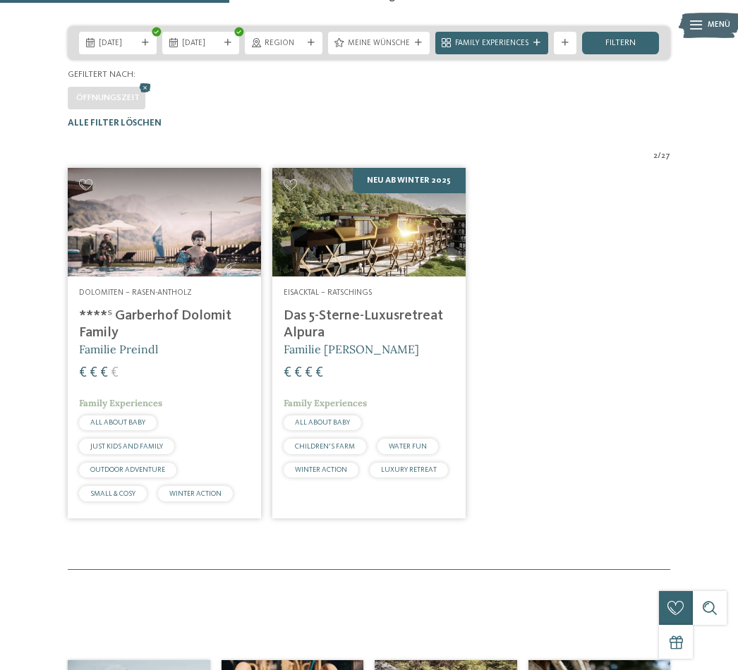 The height and width of the screenshot is (670, 738). Describe the element at coordinates (128, 470) in the screenshot. I see `span: OUTDOOR ADVENTURE` at that location.